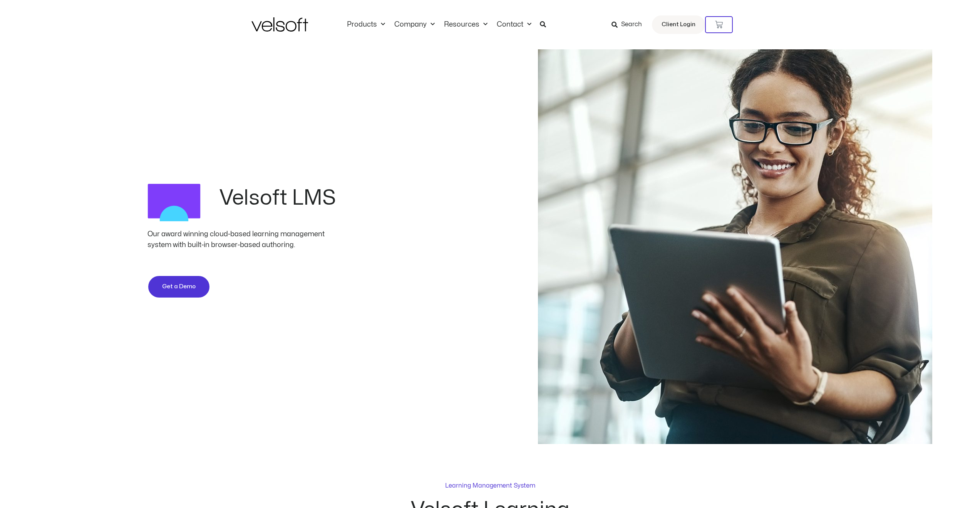 Image resolution: width=980 pixels, height=508 pixels. Describe the element at coordinates (179, 287) in the screenshot. I see `span: Get a Demo` at that location.